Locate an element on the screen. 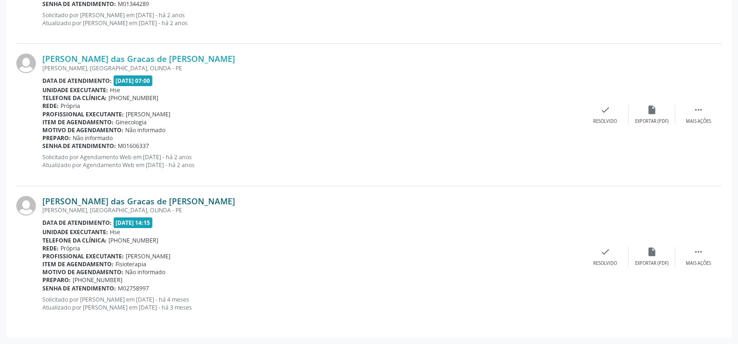  span: M01606337 is located at coordinates (133, 146).